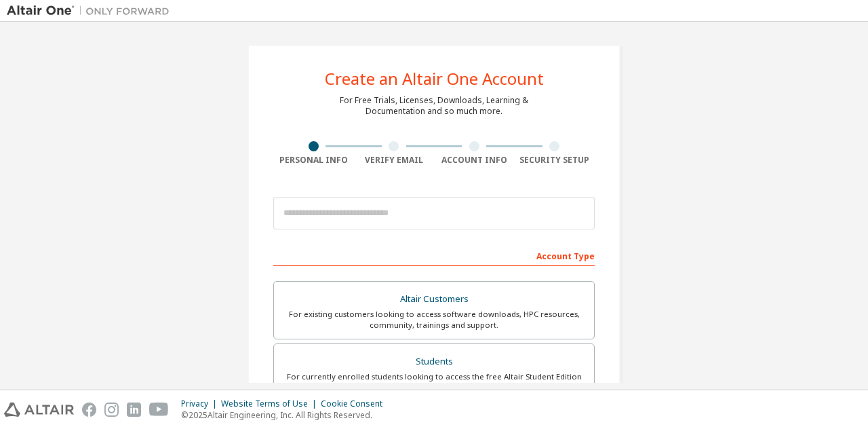 Image resolution: width=868 pixels, height=429 pixels. I want to click on img: facebook.svg, so click(89, 410).